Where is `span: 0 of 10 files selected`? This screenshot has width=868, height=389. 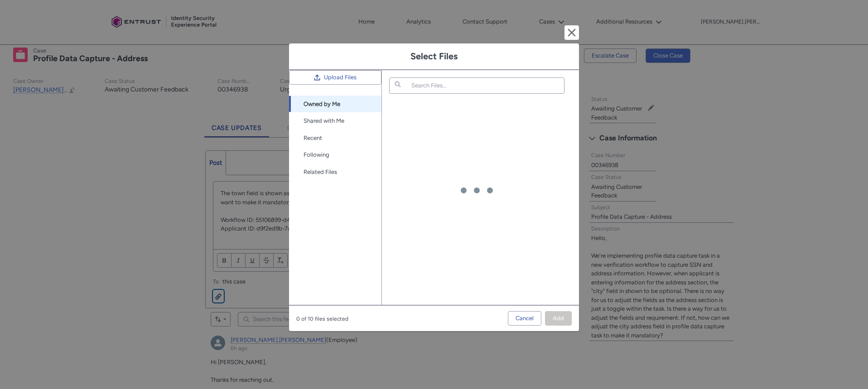 span: 0 of 10 files selected is located at coordinates (322, 317).